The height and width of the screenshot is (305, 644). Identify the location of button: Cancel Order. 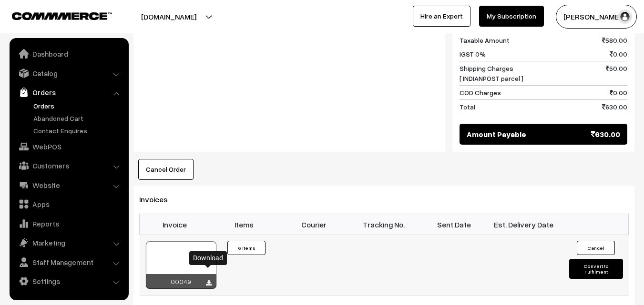
(166, 169).